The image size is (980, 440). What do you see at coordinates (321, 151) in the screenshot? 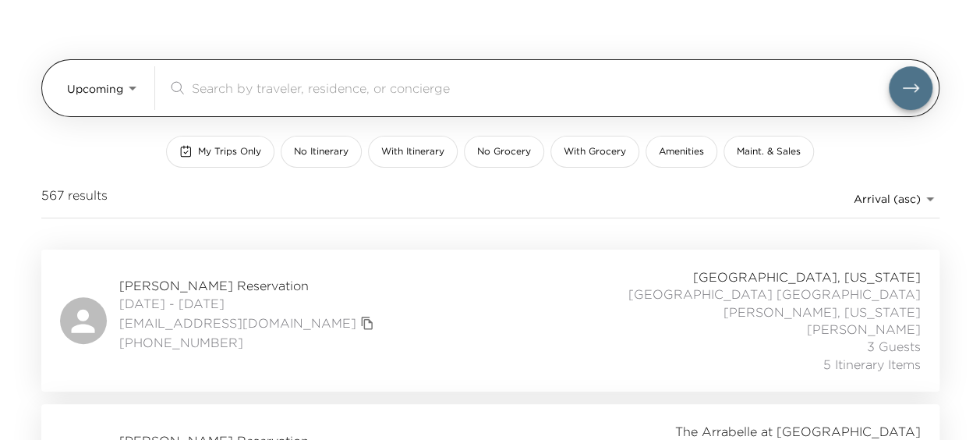
I see `span: No Itinerary` at bounding box center [321, 151].